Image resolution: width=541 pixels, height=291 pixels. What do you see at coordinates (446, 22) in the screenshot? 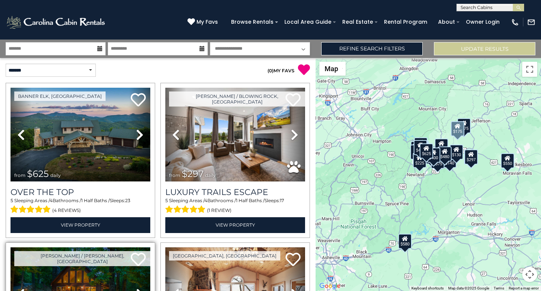
I see `a: About` at bounding box center [446, 22].